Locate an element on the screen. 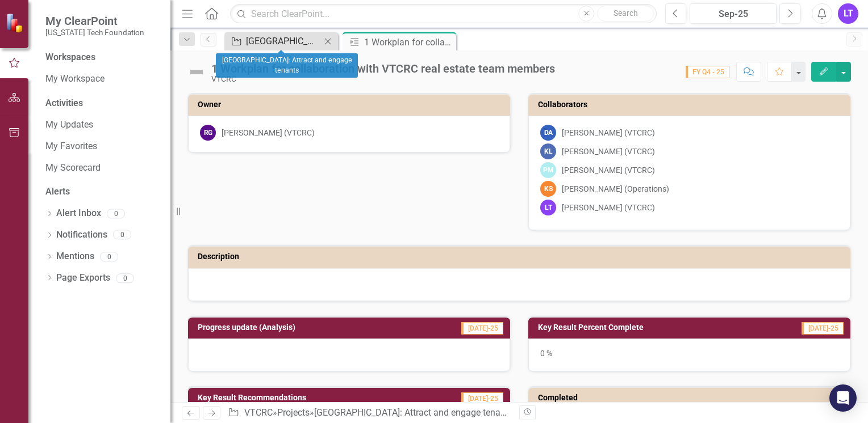 This screenshot has width=868, height=423. h3: Key Result Recommendations is located at coordinates (307, 398).